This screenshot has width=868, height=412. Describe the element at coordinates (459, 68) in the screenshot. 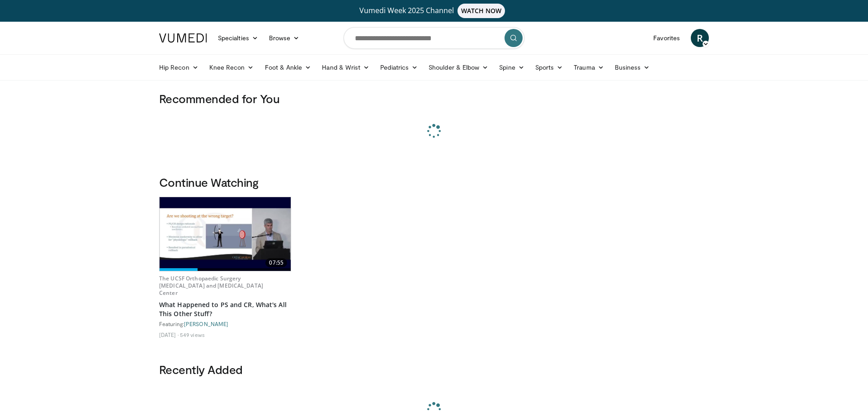

I see `a: Shoulder & Elbow` at that location.